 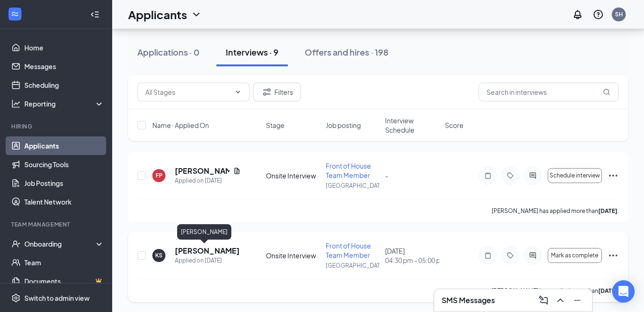 What do you see at coordinates (188, 92) in the screenshot?
I see `input: All Stages` at bounding box center [188, 92].